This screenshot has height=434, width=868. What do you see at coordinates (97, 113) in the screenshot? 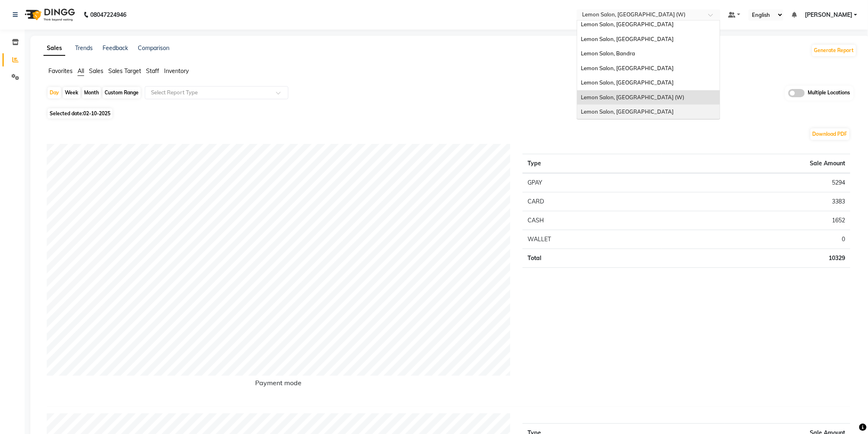
I see `span: 02-10-2025` at bounding box center [97, 113].